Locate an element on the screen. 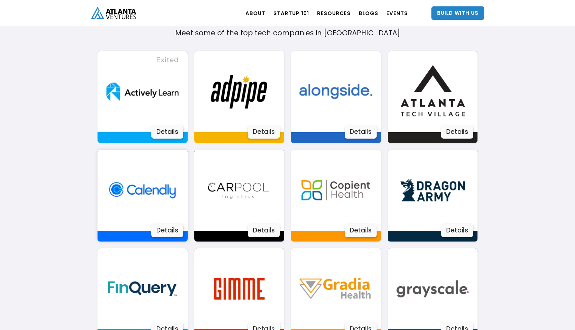 The height and width of the screenshot is (330, 575). a: BLOGS is located at coordinates (368, 13).